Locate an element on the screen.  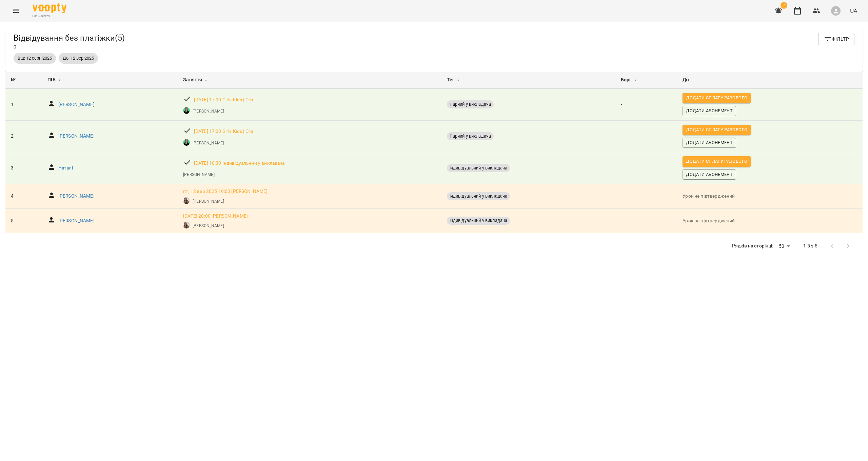
p: Рядків на сторінці: is located at coordinates (752, 246).